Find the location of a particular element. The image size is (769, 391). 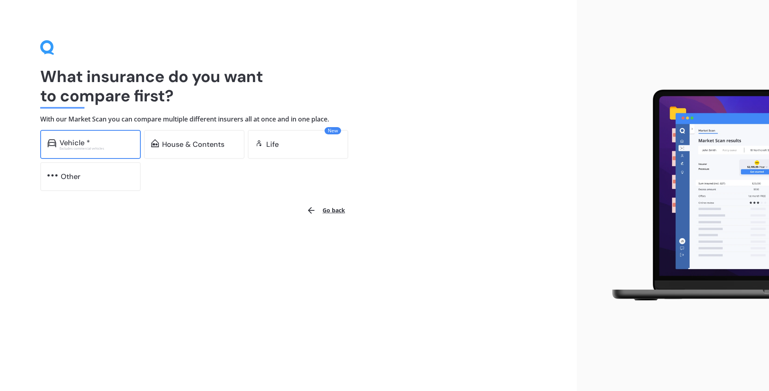

span: New is located at coordinates (333, 131).